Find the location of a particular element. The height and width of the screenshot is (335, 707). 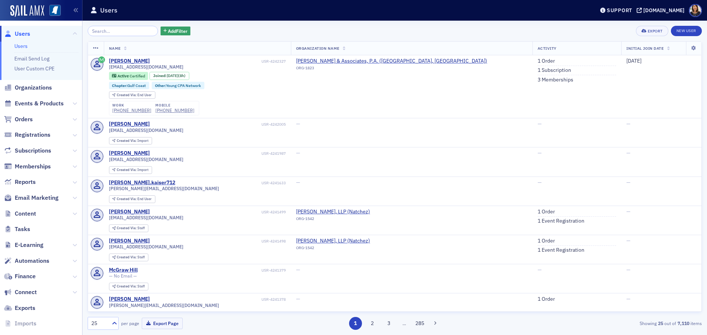

strong: 7,110 is located at coordinates (683, 323).